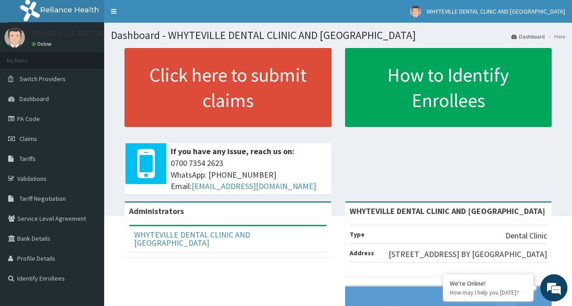 The height and width of the screenshot is (306, 572). Describe the element at coordinates (489, 283) in the screenshot. I see `div: We're Online!` at that location.